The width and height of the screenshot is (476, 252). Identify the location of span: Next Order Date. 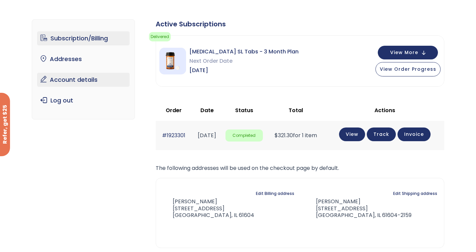
(244, 61).